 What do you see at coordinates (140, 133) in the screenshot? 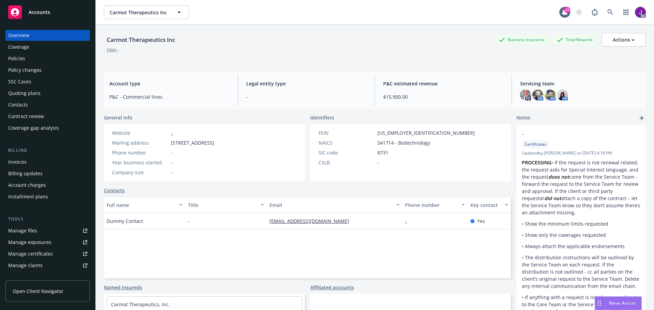
I see `div: Website` at bounding box center [140, 133].